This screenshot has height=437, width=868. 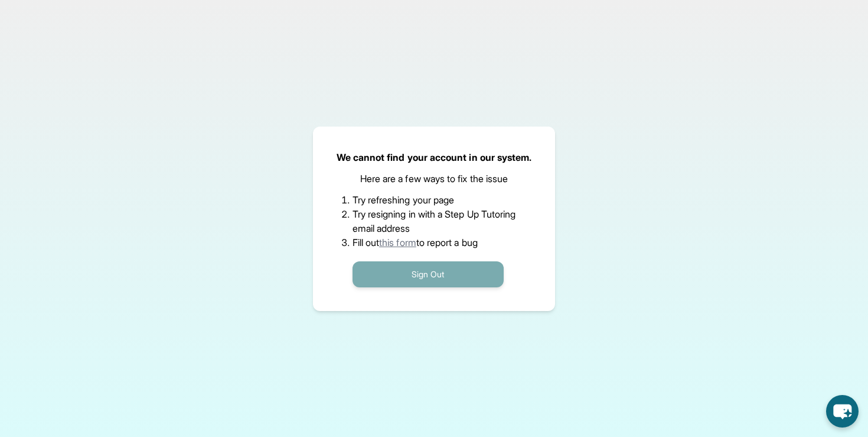 What do you see at coordinates (842, 410) in the screenshot?
I see `button: chat-button` at bounding box center [842, 410].